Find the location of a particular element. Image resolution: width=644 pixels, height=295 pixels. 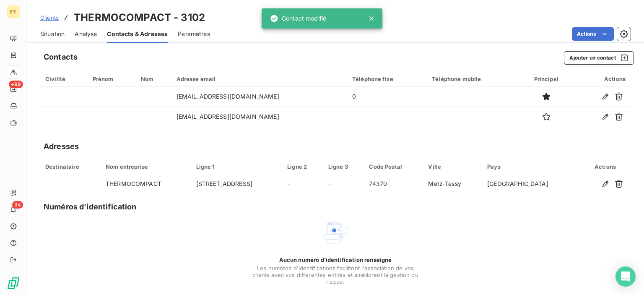

div: Contact modifié is located at coordinates (298, 18).